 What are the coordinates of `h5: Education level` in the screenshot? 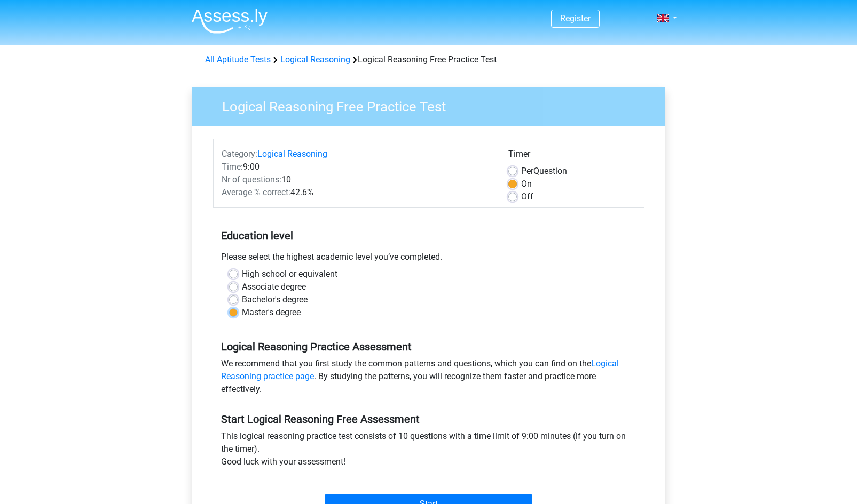 It's located at (429, 235).